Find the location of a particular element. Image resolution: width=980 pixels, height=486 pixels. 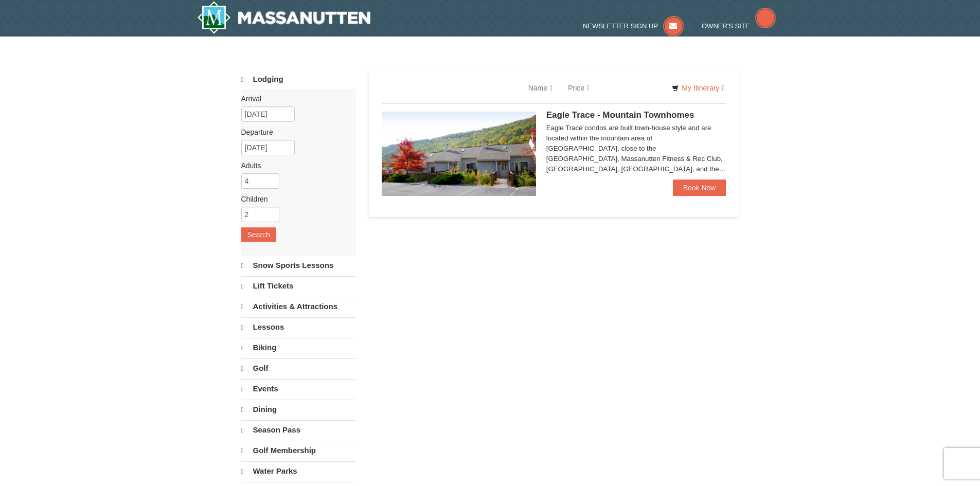

img: 19218983-1-9b289e55.jpg is located at coordinates (459, 154).